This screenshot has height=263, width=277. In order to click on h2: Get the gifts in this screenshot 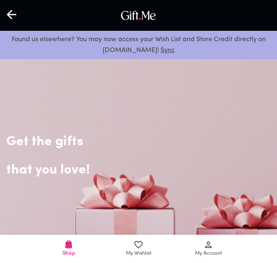, I will do `click(138, 129)`.